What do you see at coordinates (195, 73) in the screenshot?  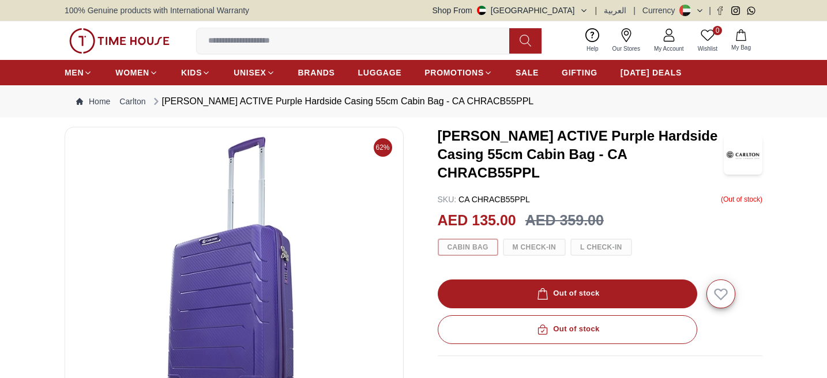 I see `a: KIDS` at bounding box center [195, 73].